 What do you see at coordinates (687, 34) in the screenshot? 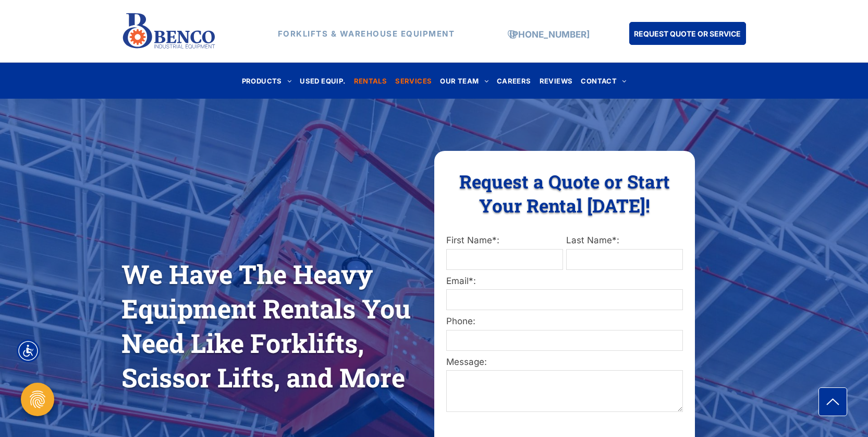
I see `a: REQUEST QUOTE OR SERVICE` at bounding box center [687, 34].